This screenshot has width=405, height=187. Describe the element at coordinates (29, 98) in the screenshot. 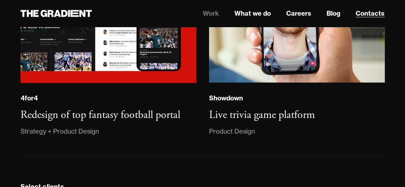

I see `div: 4for4` at that location.